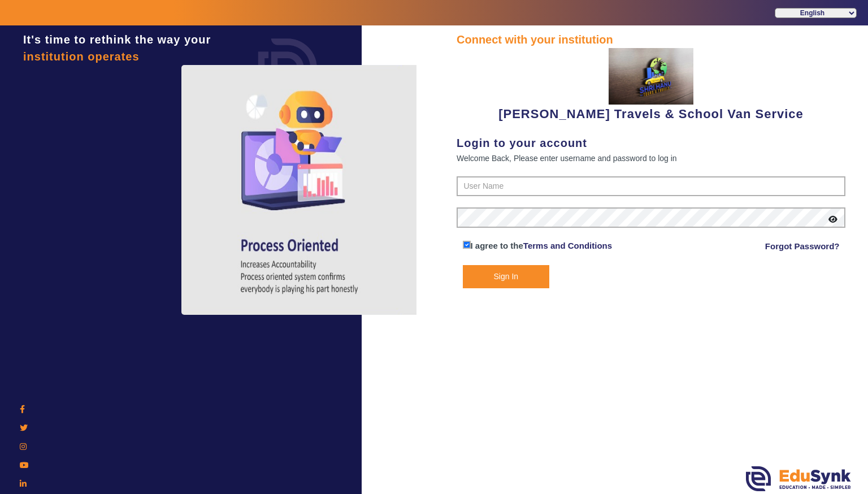  Describe the element at coordinates (567, 245) in the screenshot. I see `a: Terms and Conditions` at that location.